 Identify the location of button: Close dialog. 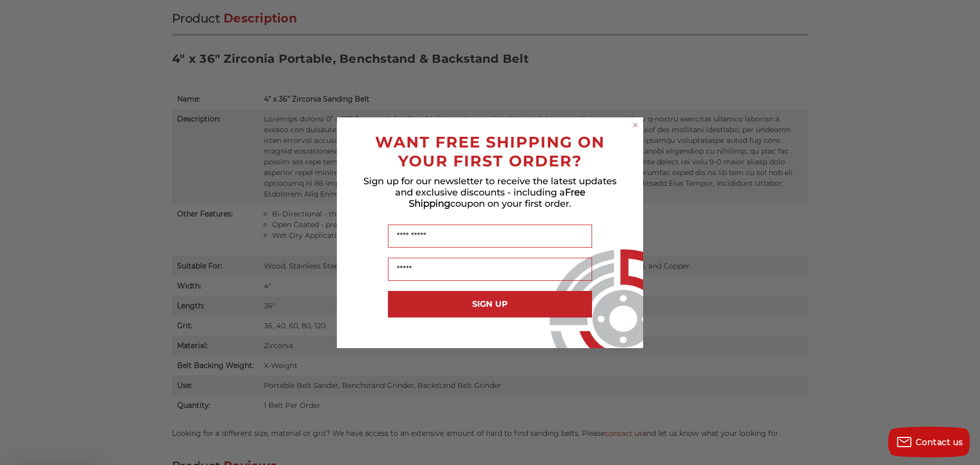
(635, 125).